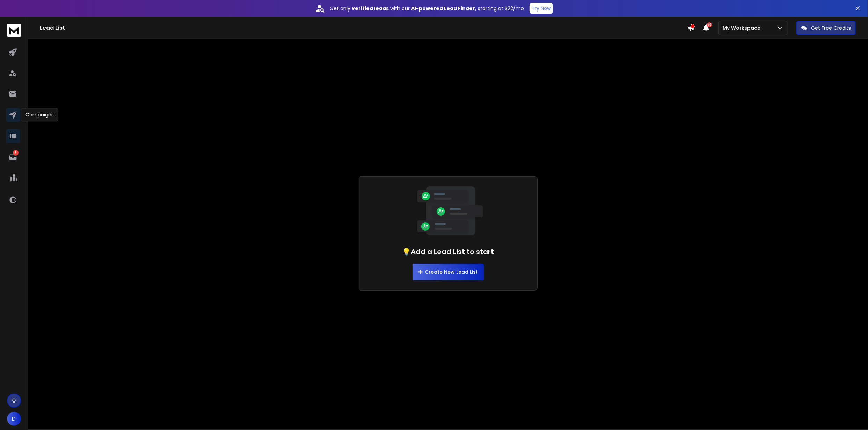 The height and width of the screenshot is (430, 868). Describe the element at coordinates (448, 252) in the screenshot. I see `h1: 💡Add a Lead List to start` at that location.